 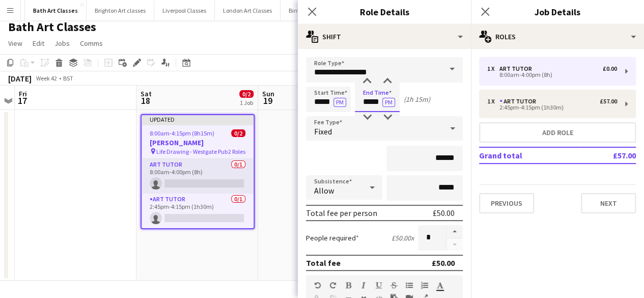 I want to click on button: London Art Classes, so click(x=247, y=10).